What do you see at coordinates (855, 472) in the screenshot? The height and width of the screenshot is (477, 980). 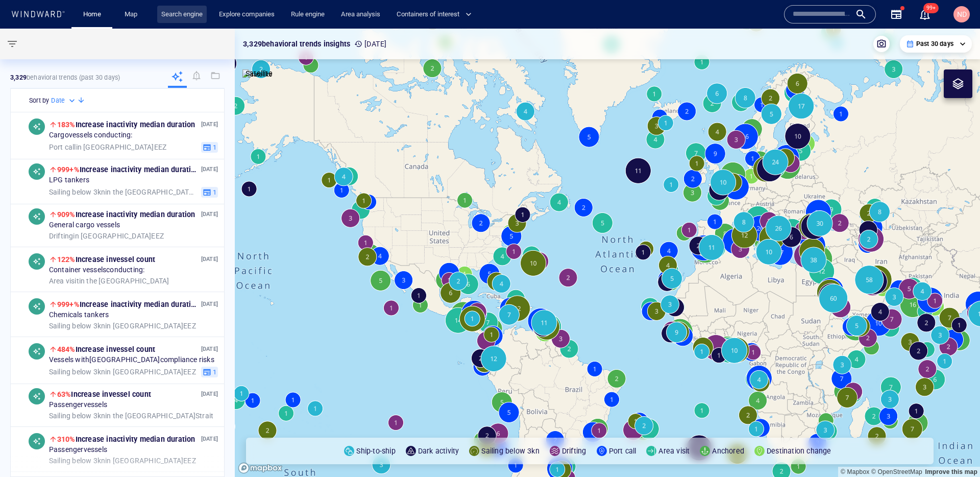 I see `a: Mapbox` at bounding box center [855, 472].